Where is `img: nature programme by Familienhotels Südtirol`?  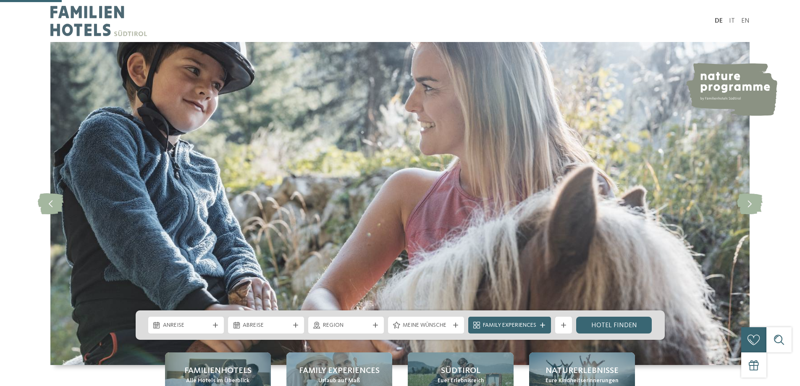
img: nature programme by Familienhotels Südtirol is located at coordinates (731, 89).